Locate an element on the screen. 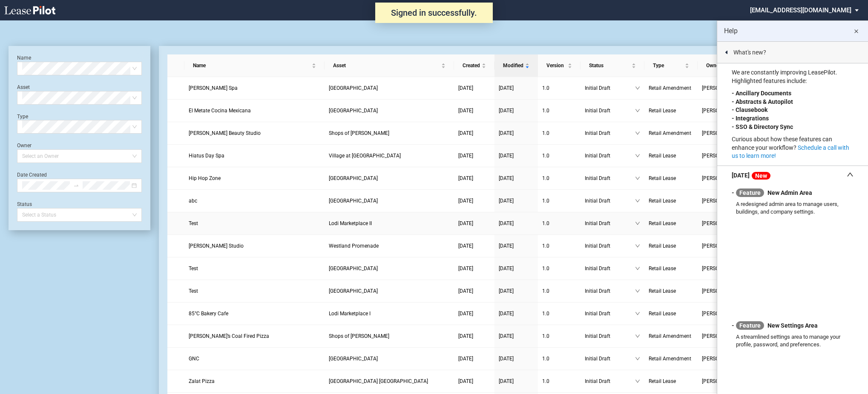 The width and height of the screenshot is (868, 394). span: Donna Beauty Studio is located at coordinates (224, 133).